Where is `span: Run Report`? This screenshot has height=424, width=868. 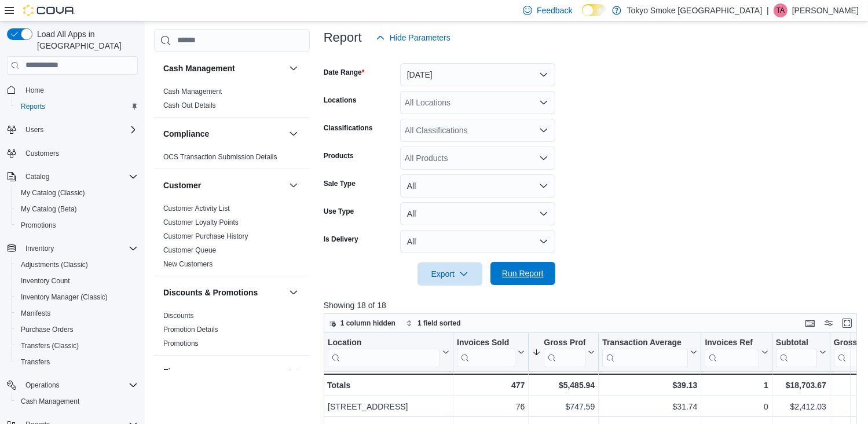 span: Run Report is located at coordinates (523, 274).